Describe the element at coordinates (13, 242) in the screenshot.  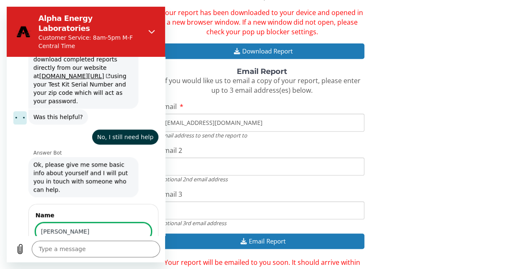
I see `button: Upload file` at that location.